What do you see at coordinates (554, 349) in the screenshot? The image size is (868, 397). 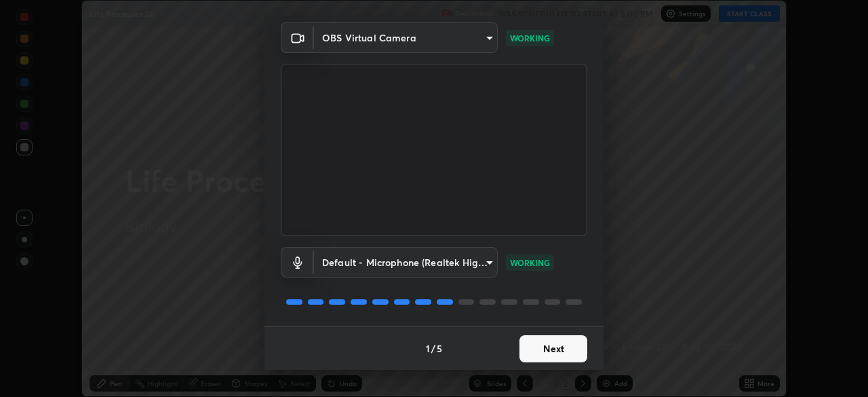 I see `button: Next` at bounding box center [554, 349].